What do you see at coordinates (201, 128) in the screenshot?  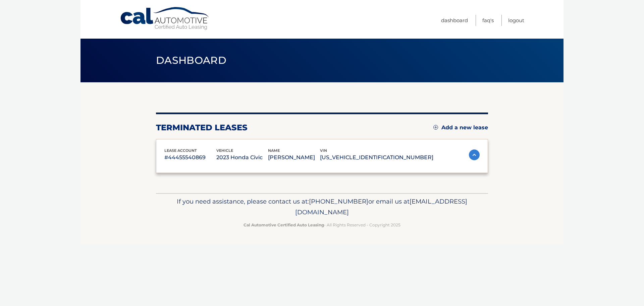 I see `h2: terminated leases` at bounding box center [201, 128].